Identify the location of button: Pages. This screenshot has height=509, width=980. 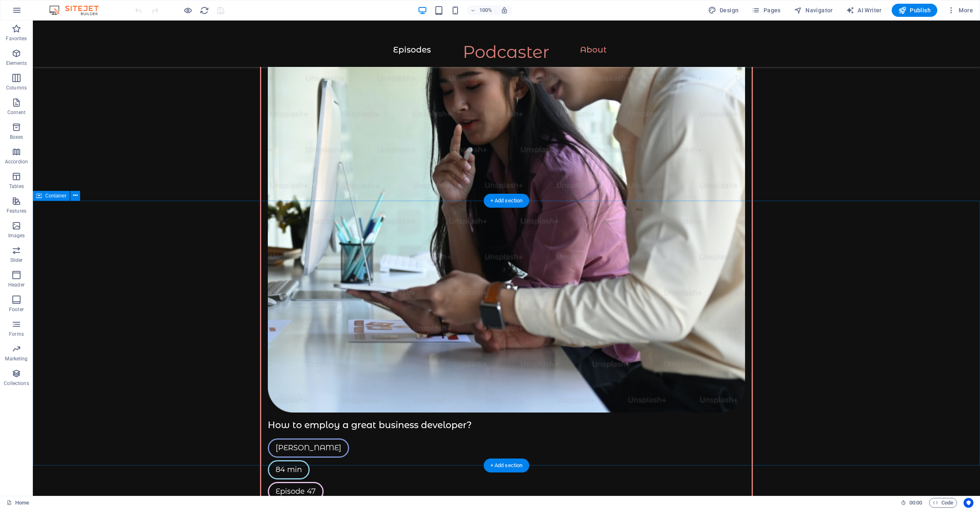
(766, 10).